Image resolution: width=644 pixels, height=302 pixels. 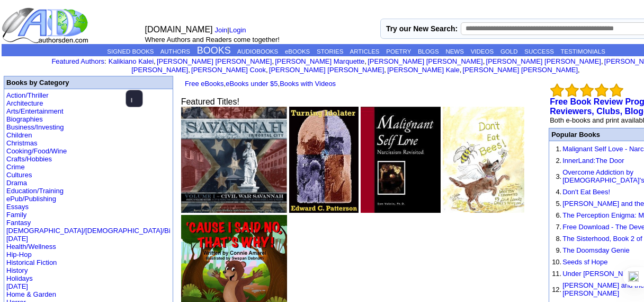 I want to click on a: Cultures, so click(x=19, y=175).